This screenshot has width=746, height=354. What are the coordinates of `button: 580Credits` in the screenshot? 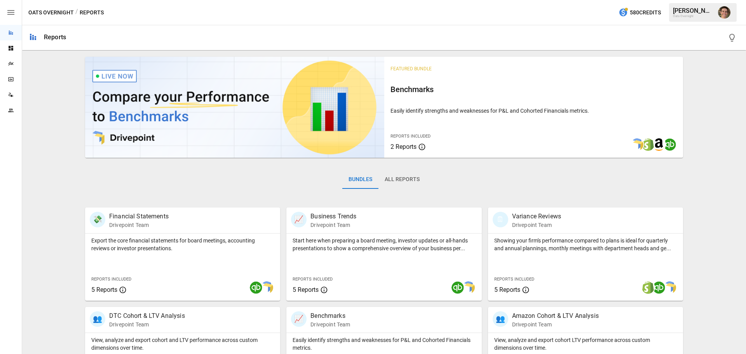 It's located at (639, 12).